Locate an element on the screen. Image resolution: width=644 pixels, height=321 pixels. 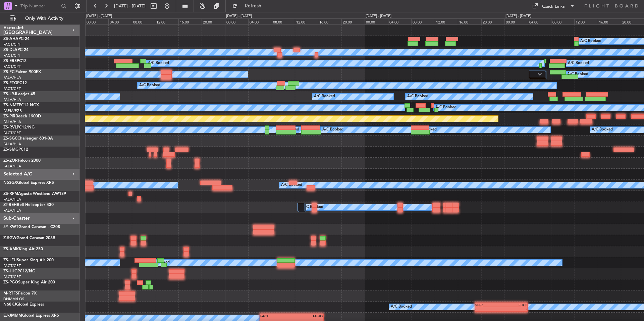
span: ZS-NMZ is located at coordinates (11, 105).